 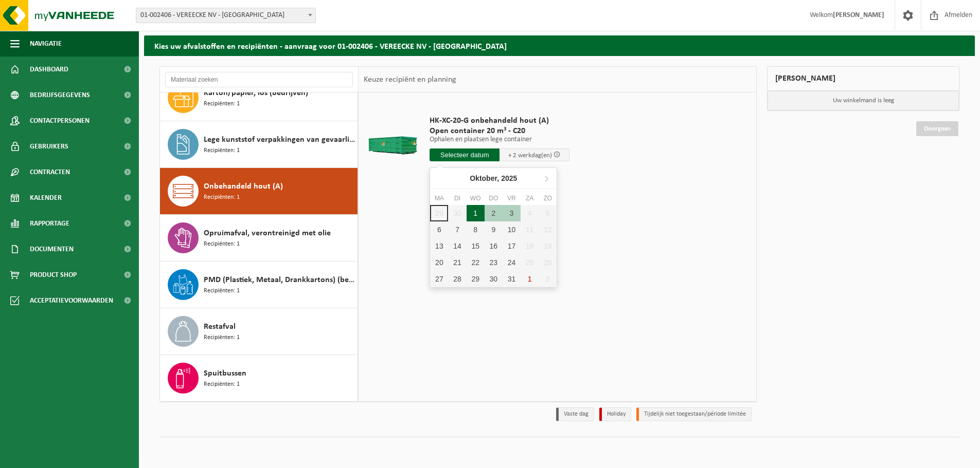 What do you see at coordinates (279, 280) in the screenshot?
I see `span: PMD (Plastiek, Metaal, Drankkartons) (bedrijven)` at bounding box center [279, 280].